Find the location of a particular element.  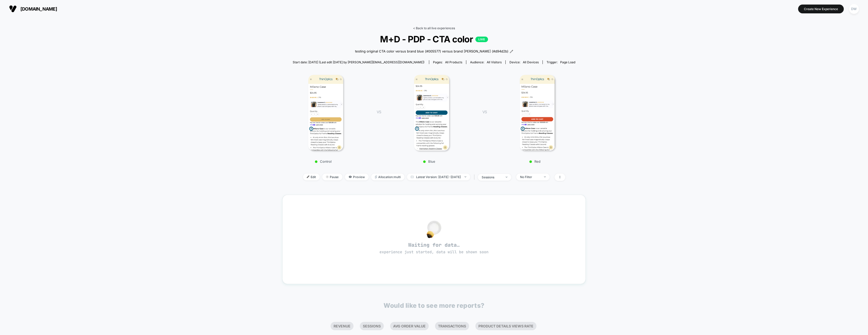

span: Waiting for data… is located at coordinates (434, 248).